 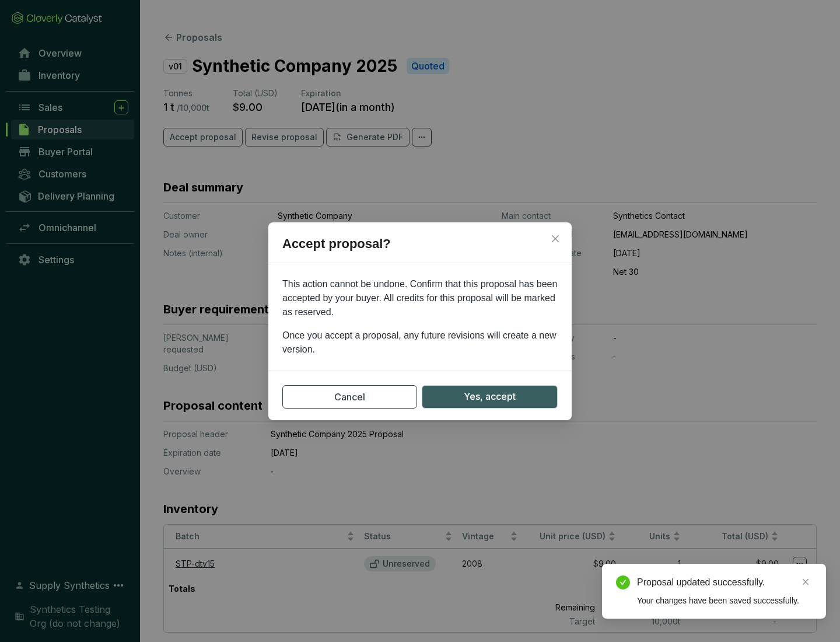 What do you see at coordinates (490, 396) in the screenshot?
I see `span: Yes, accept` at bounding box center [490, 396].